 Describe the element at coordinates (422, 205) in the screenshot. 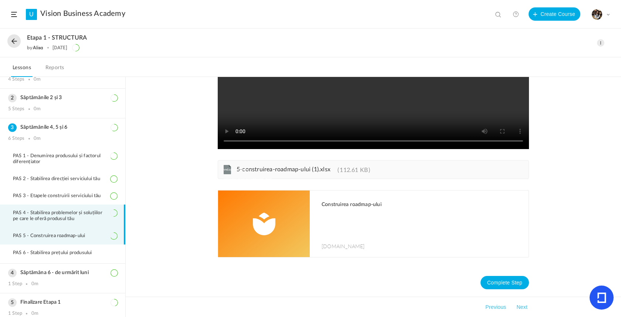

I see `h1: Construirea roadmap-ului` at that location.